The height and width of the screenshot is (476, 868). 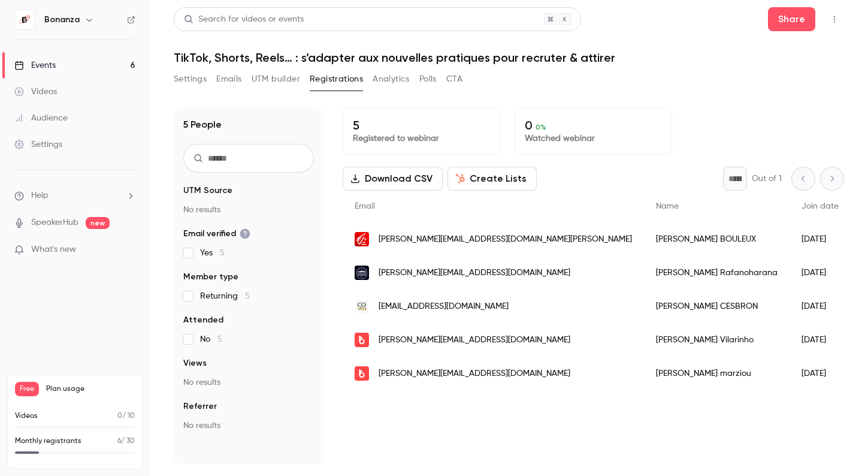 I want to click on p: / 30, so click(x=126, y=441).